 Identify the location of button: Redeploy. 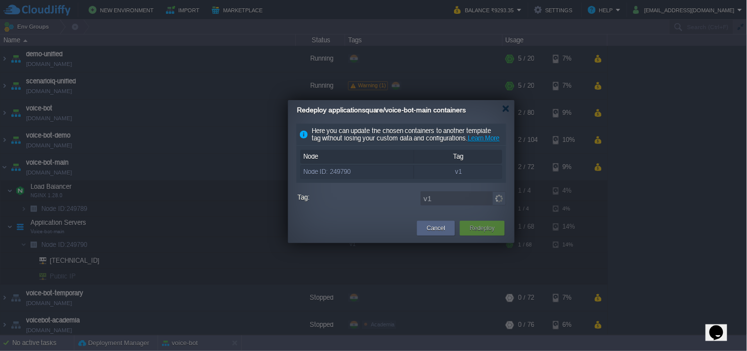
(482, 228).